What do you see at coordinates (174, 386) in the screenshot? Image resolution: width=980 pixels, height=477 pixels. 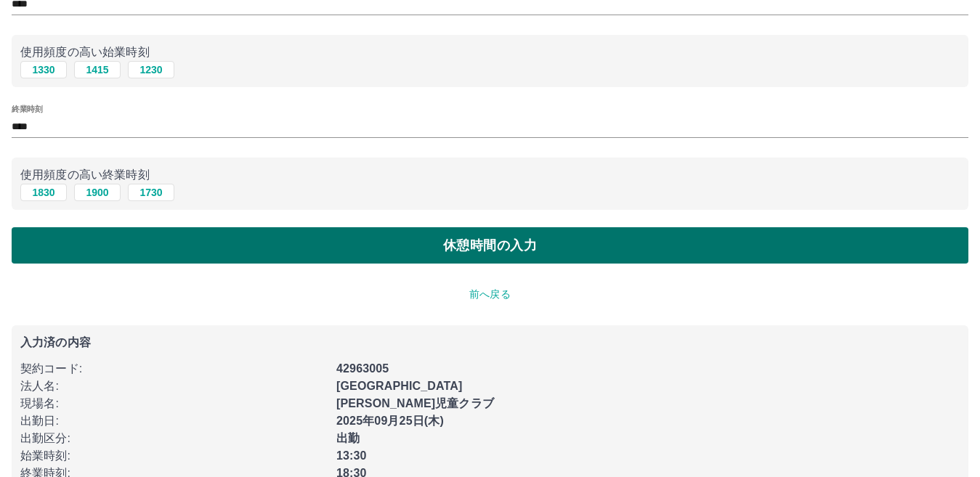 I see `p: 法人名 :` at bounding box center [174, 386].